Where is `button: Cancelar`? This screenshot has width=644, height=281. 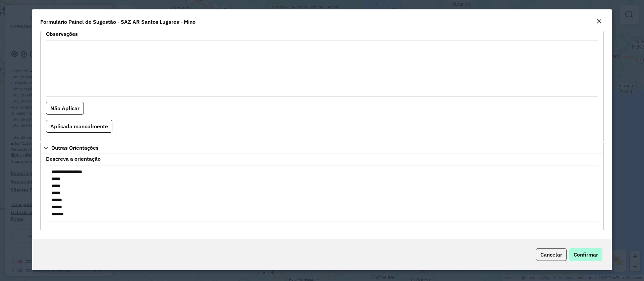 button: Cancelar is located at coordinates (551, 255).